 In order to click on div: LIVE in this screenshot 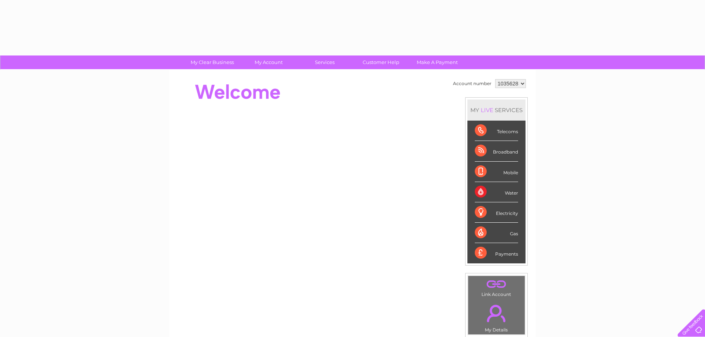, I will do `click(487, 110)`.